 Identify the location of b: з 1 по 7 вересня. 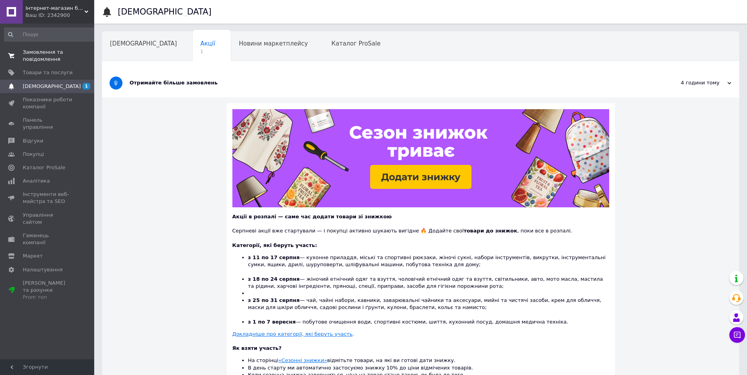
(272, 321).